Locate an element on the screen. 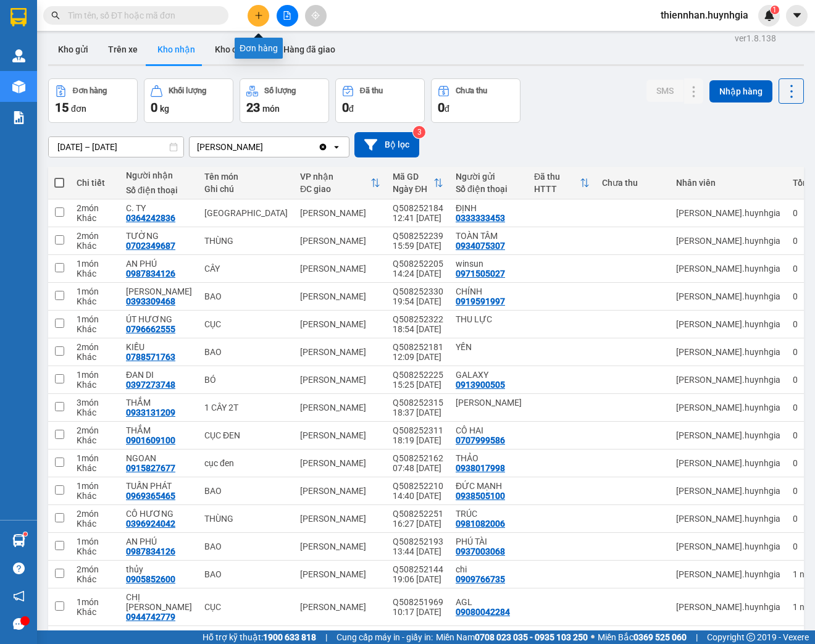 Image resolution: width=815 pixels, height=644 pixels. button: Trên xe is located at coordinates (123, 49).